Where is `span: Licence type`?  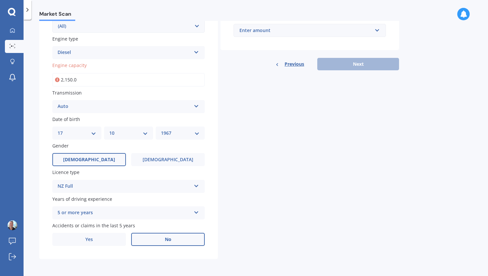
span: Licence type is located at coordinates (66, 172).